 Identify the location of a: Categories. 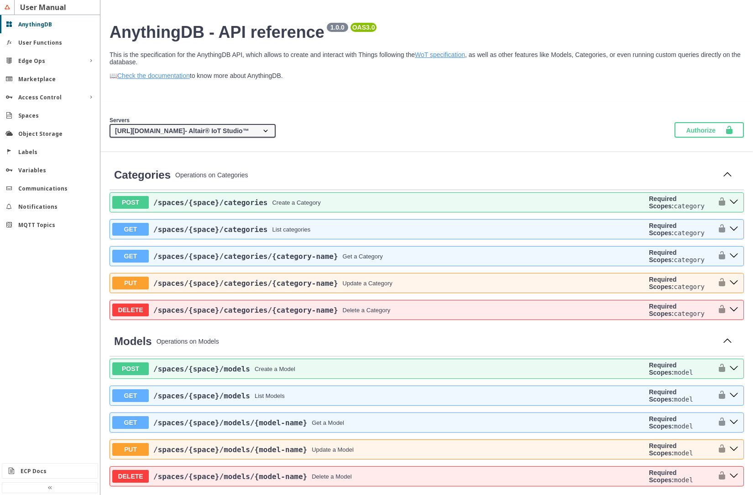
(142, 175).